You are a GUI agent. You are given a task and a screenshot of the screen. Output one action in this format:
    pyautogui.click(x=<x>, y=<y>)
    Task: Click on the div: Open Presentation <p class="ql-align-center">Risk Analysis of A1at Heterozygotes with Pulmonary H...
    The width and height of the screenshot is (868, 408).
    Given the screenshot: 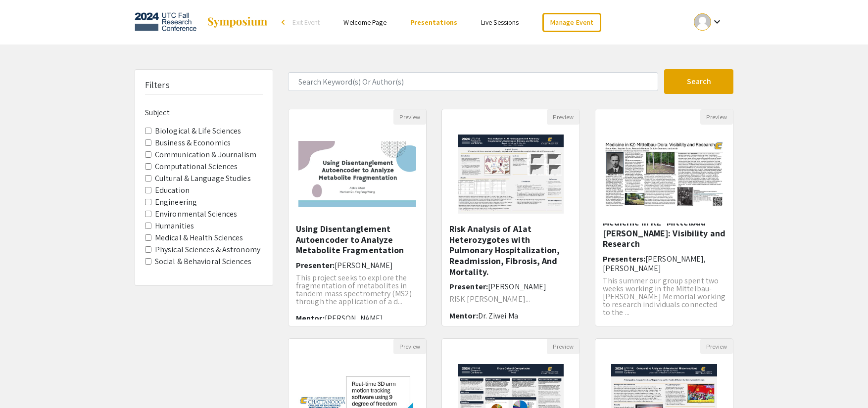 What is the action you would take?
    pyautogui.click(x=510, y=218)
    